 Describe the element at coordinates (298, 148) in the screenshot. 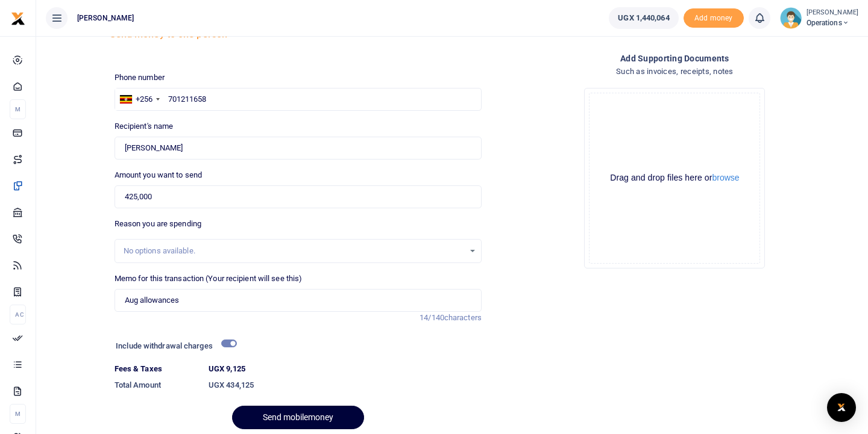

I see `input: MTN & Airtel numbers are validated` at that location.